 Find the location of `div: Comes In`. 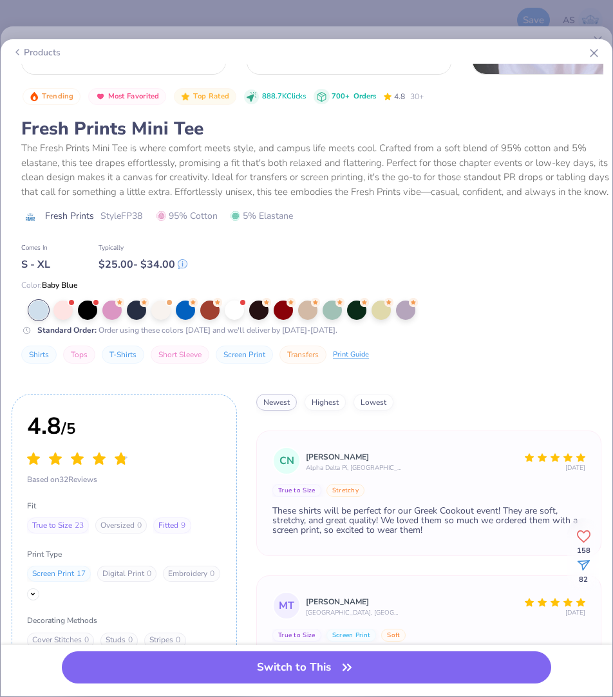

div: Comes In is located at coordinates (35, 248).